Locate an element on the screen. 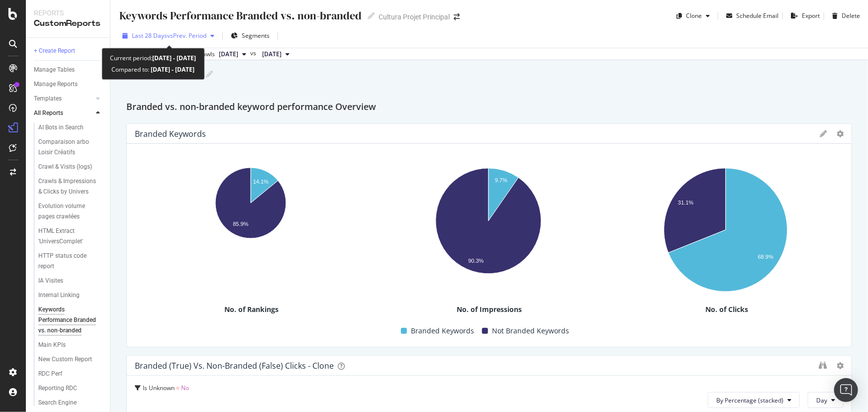 Image resolution: width=868 pixels, height=412 pixels. a: AI Bots in Search is located at coordinates (71, 128).